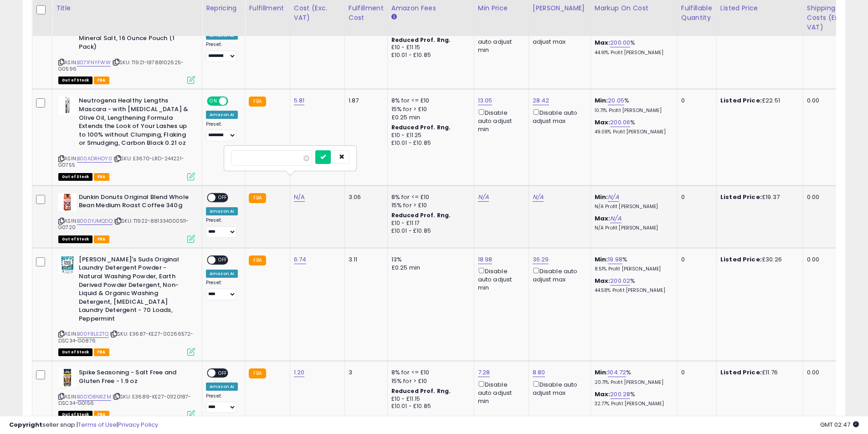  I want to click on span: | SKU: E3687-KE27-00266572-DSC34-G0876, so click(126, 337).